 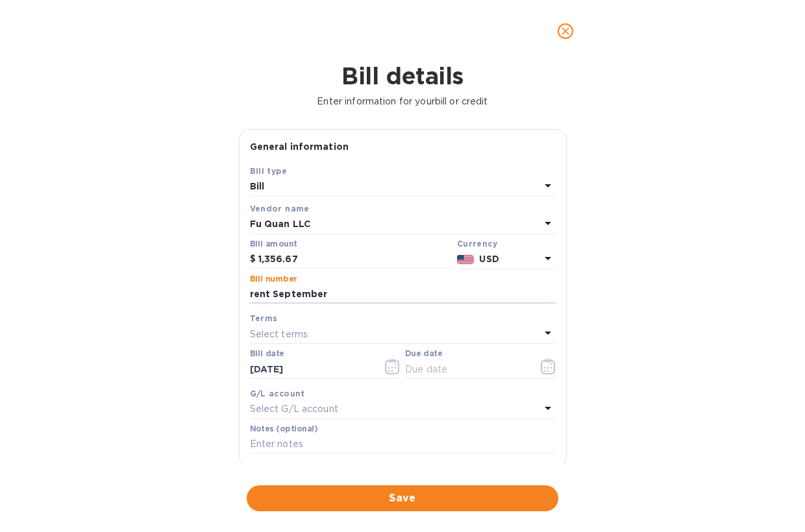 I want to click on p: Select G/L account, so click(x=294, y=409).